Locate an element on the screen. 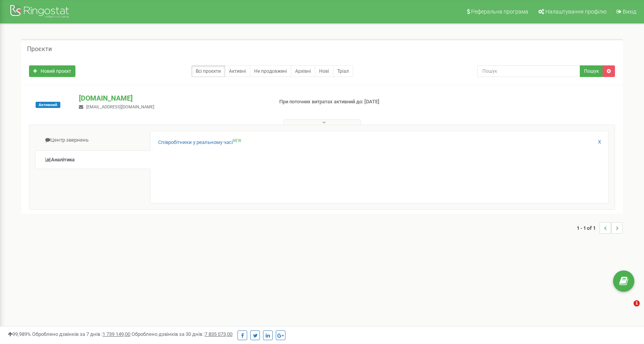 Image resolution: width=644 pixels, height=344 pixels. span: Вихід is located at coordinates (629, 12).